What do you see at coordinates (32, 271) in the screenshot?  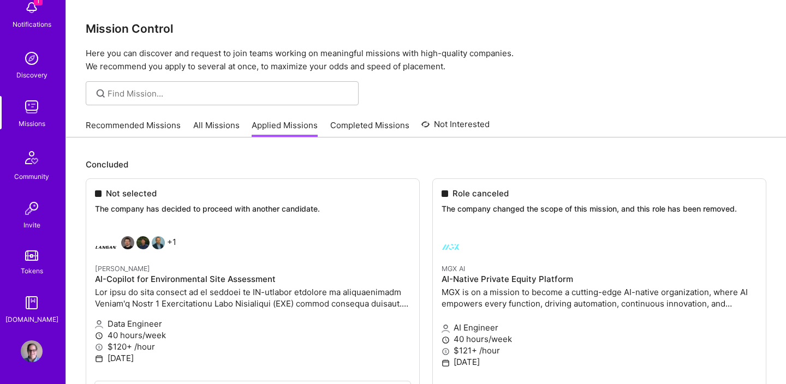 I see `div: Tokens` at bounding box center [32, 271].